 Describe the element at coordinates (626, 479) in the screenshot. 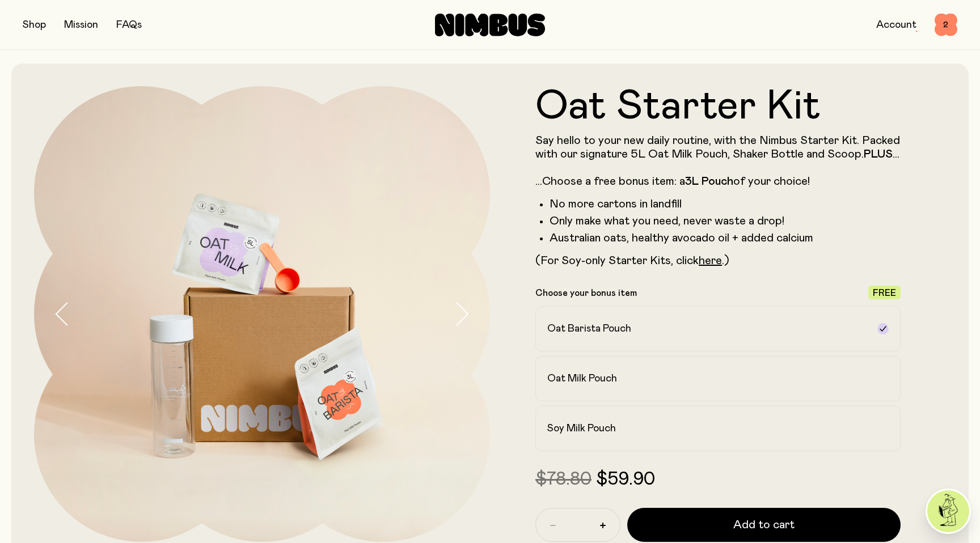

I see `span: $59.90` at that location.